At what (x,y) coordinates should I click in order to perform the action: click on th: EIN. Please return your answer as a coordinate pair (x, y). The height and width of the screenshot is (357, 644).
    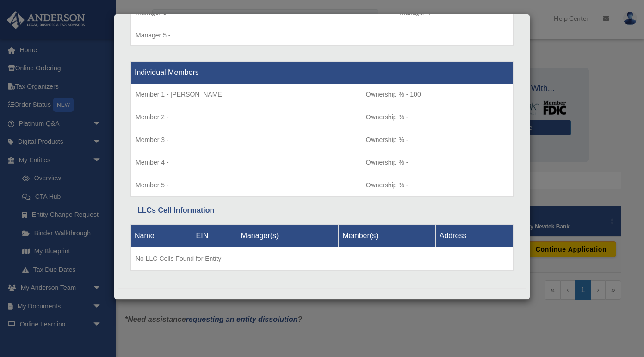
    Looking at the image, I should click on (214, 235).